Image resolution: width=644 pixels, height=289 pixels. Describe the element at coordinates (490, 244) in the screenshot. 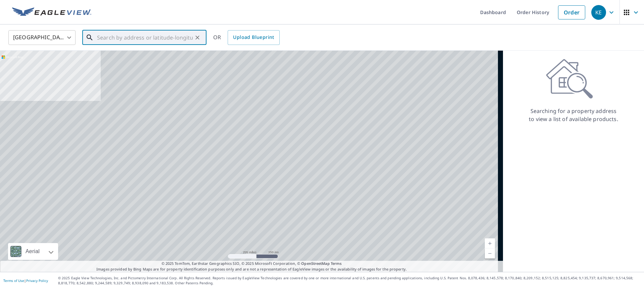

I see `a: Current Level 5, Zoom In` at that location.